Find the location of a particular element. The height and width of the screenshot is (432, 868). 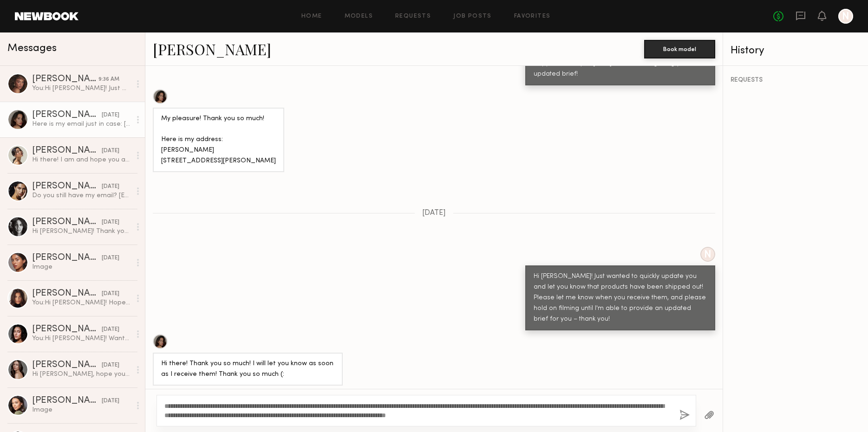

div: REQUESTS is located at coordinates (795, 80).